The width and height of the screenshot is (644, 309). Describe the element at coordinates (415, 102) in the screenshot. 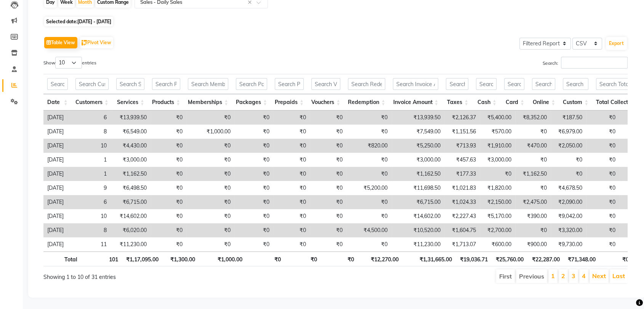

I see `th: Invoice Amount: activate to sort column ascending` at that location.